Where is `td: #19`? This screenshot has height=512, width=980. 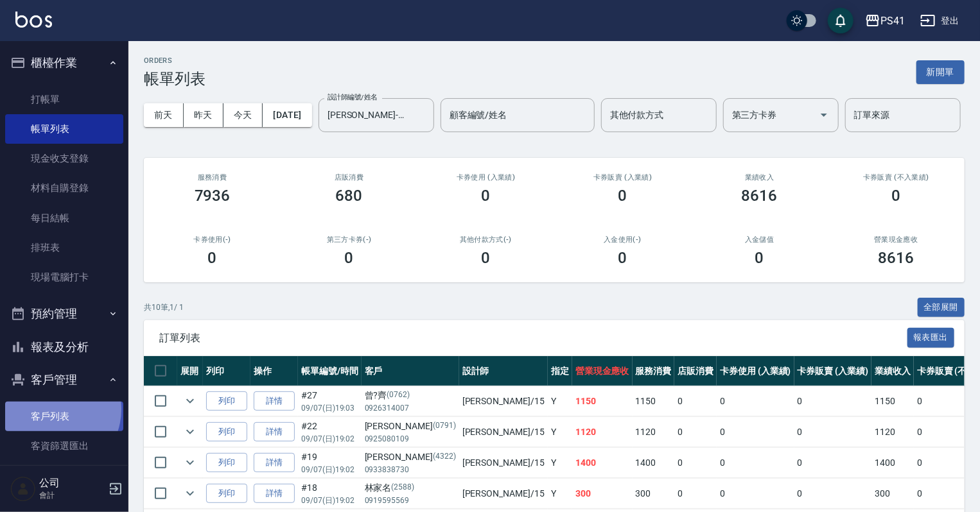
td: #19 is located at coordinates (329, 463).